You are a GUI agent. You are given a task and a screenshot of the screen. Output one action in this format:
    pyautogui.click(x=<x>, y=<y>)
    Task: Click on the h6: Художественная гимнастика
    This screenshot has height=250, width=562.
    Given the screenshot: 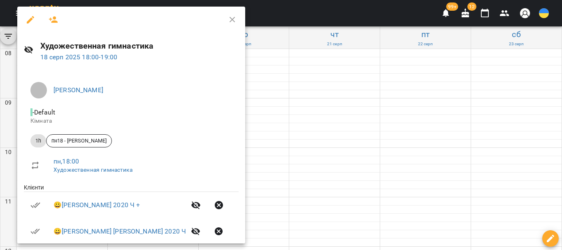 What is the action you would take?
    pyautogui.click(x=139, y=46)
    